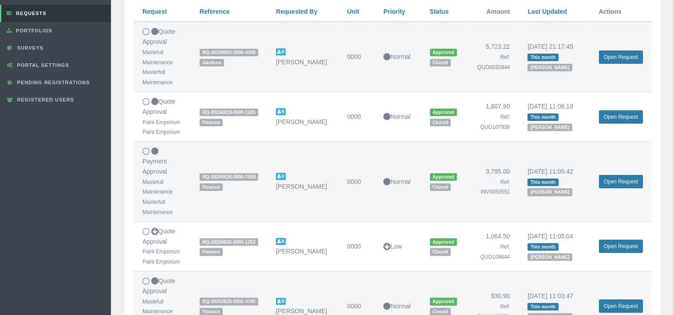  I want to click on span: RQ-20250903-0000-4338, so click(229, 52).